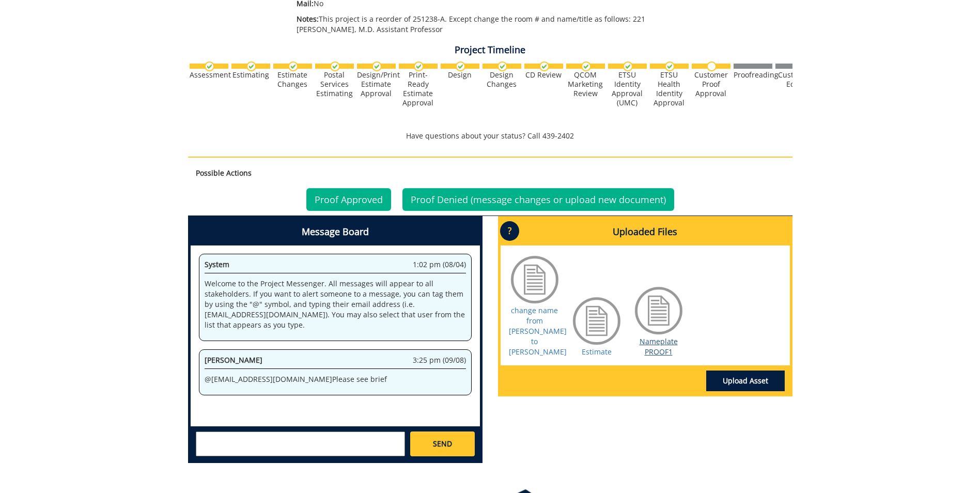  What do you see at coordinates (659, 346) in the screenshot?
I see `a: Nameplate PROOF1` at bounding box center [659, 346].